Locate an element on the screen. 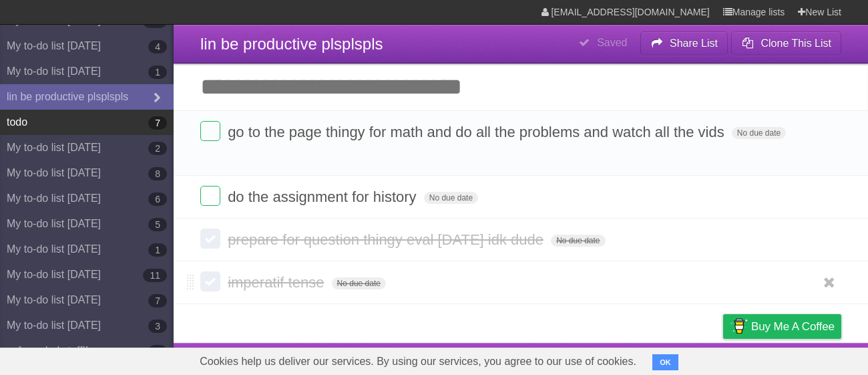 This screenshot has height=375, width=868. b: Share List is located at coordinates (694, 43).